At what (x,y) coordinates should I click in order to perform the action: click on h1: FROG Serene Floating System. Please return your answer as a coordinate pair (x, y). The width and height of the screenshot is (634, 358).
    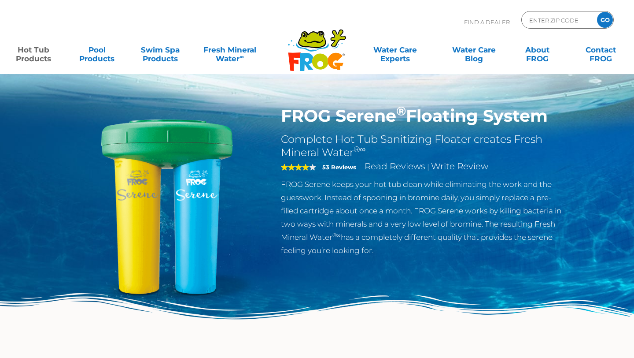
    Looking at the image, I should click on (425, 116).